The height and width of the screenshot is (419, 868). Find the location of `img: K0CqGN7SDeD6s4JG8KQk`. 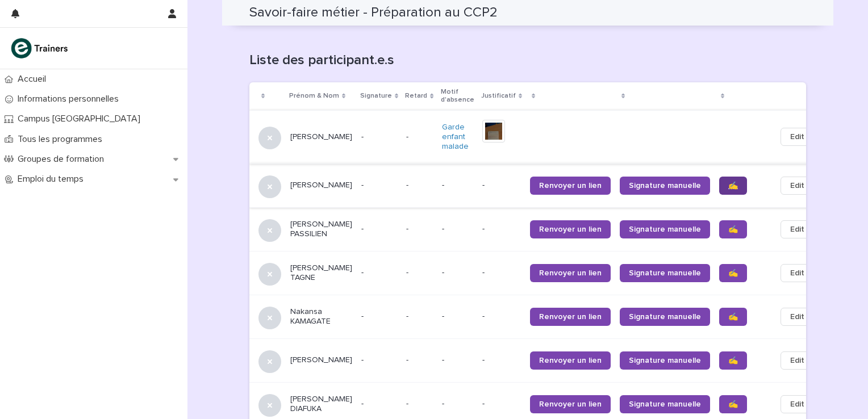

img: K0CqGN7SDeD6s4JG8KQk is located at coordinates (41, 48).